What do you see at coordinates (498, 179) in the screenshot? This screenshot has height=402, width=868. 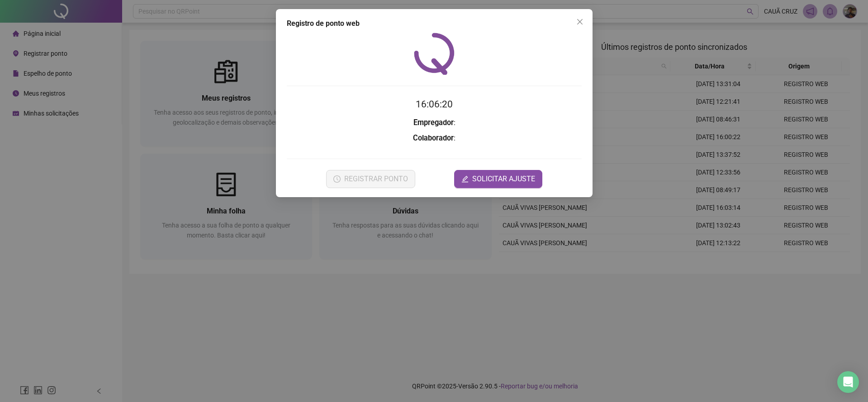 I see `button: editSOLICITAR AJUSTE` at bounding box center [498, 179].